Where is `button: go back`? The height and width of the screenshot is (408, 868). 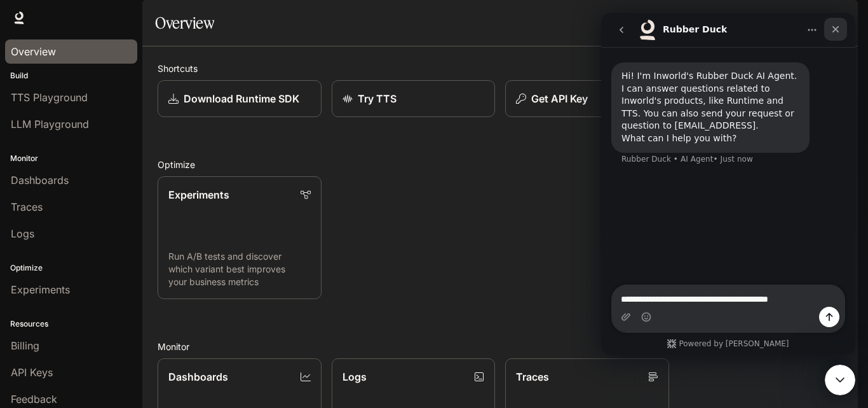
button: go back is located at coordinates (20, 17).